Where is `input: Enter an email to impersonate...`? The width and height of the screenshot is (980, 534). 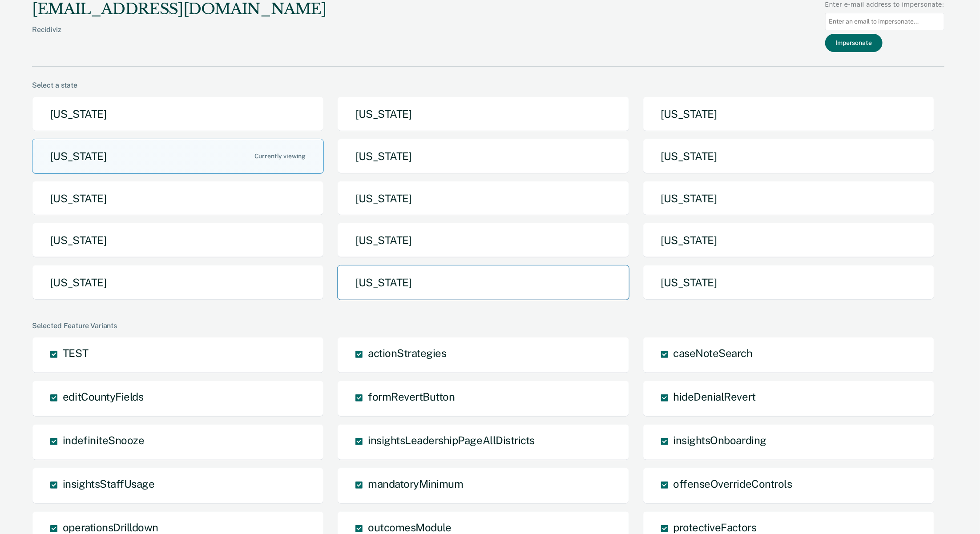
input: Enter an email to impersonate... is located at coordinates (885, 21).